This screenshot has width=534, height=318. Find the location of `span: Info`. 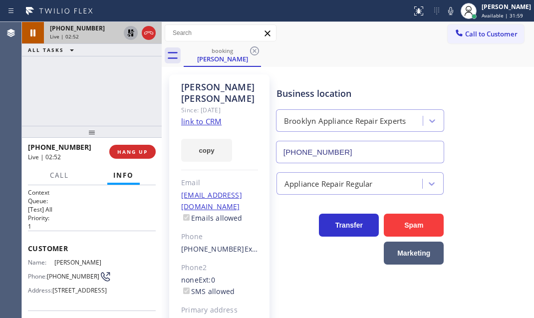

span: Info is located at coordinates (123, 175).